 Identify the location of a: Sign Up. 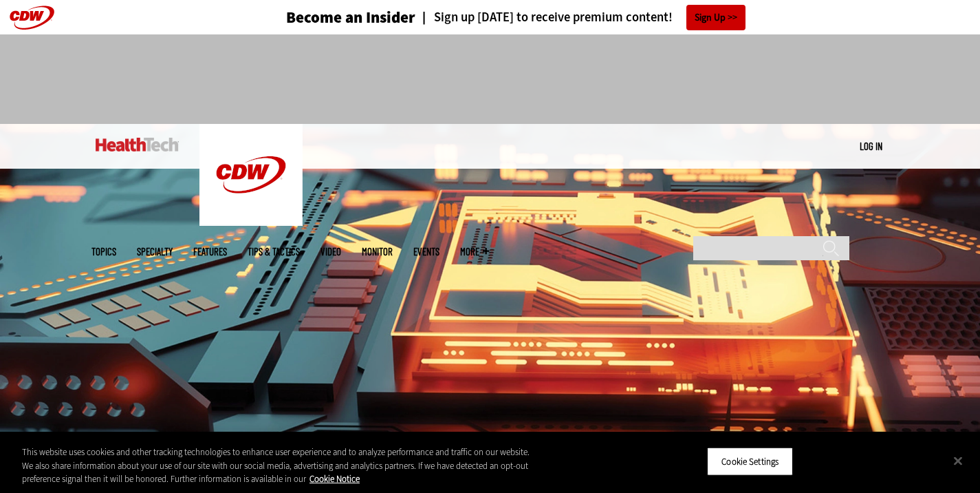
(716, 17).